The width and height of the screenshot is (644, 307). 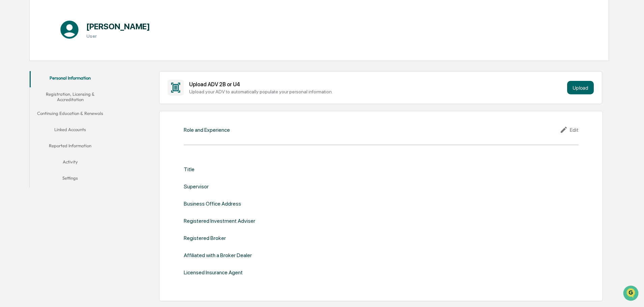 I want to click on h3: User, so click(x=118, y=36).